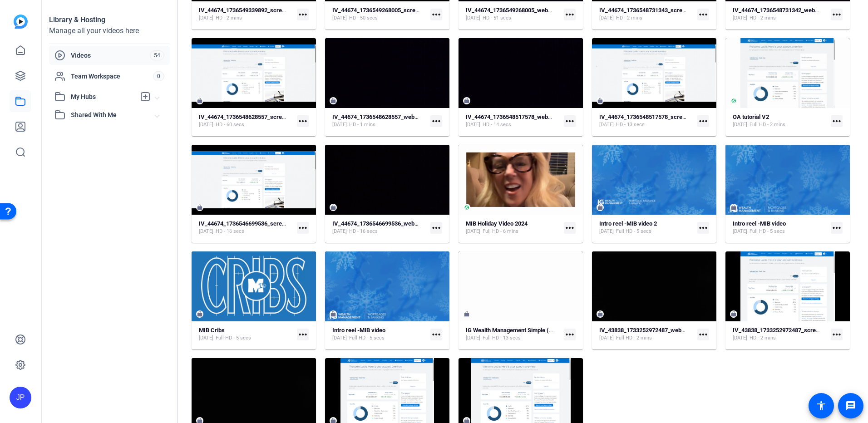  Describe the element at coordinates (851, 406) in the screenshot. I see `mat-icon: message` at that location.